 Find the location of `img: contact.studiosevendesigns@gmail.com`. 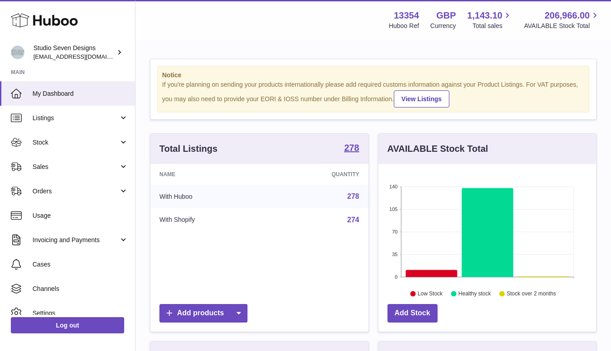

img: contact.studiosevendesigns@gmail.com is located at coordinates (18, 52).